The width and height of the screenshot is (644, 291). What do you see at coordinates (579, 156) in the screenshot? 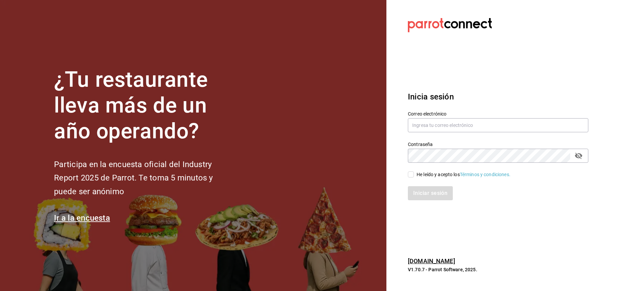
I see `button: passwordField` at bounding box center [579, 156].